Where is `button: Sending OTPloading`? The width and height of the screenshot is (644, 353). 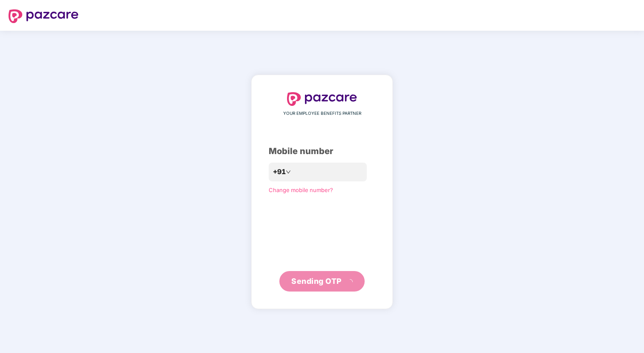
button: Sending OTPloading is located at coordinates (322, 281).